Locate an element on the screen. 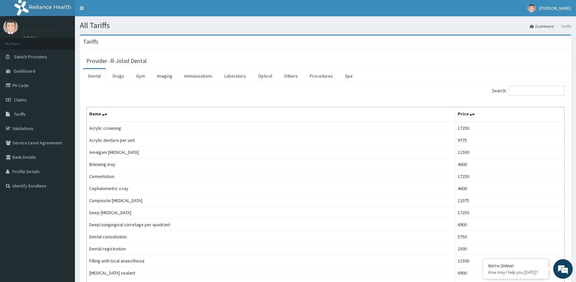 Image resolution: width=576 pixels, height=282 pixels. a: Laboratory is located at coordinates (235, 76).